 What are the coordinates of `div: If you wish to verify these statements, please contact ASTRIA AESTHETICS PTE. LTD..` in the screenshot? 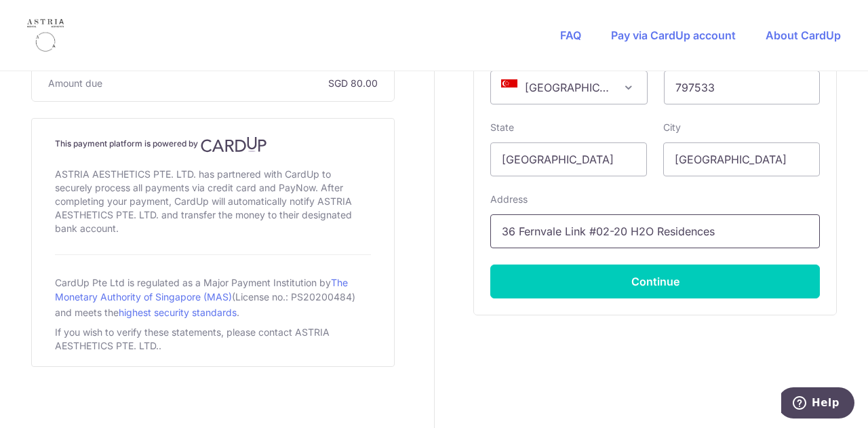 It's located at (213, 339).